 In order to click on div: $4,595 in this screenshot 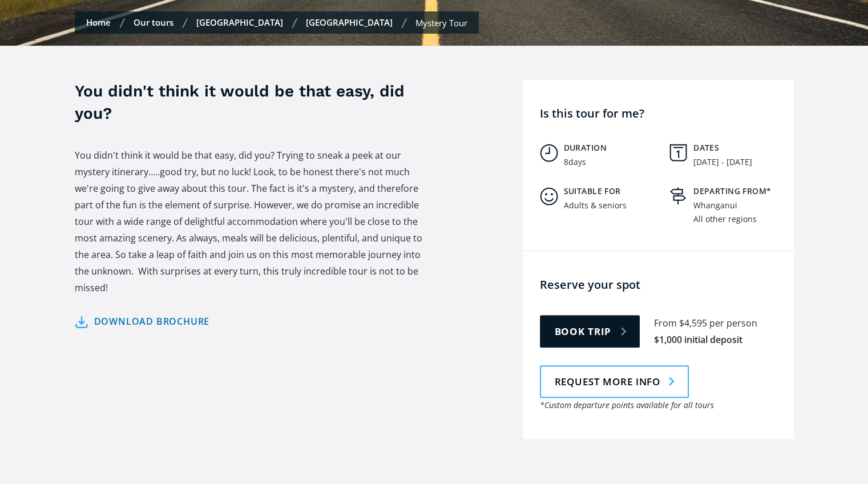, I will do `click(693, 323)`.